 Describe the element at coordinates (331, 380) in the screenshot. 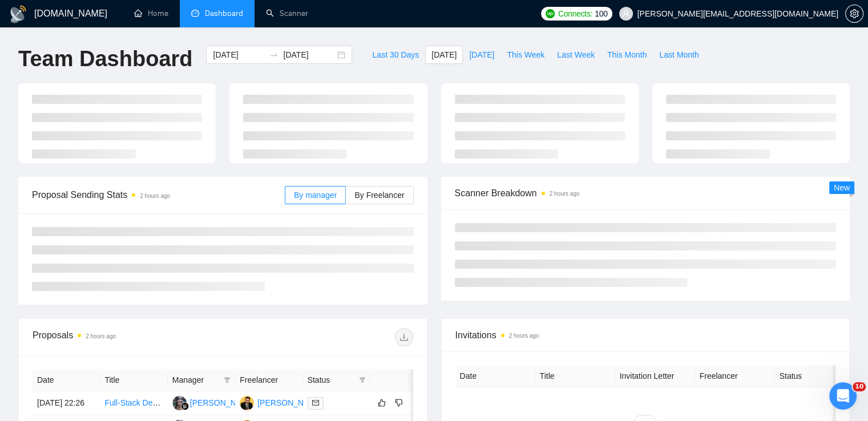

I see `span: Status` at that location.